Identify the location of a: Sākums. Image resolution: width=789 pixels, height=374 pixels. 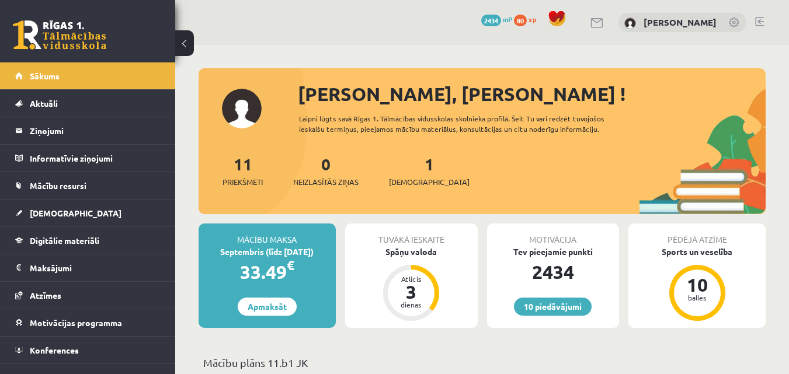
(88, 76).